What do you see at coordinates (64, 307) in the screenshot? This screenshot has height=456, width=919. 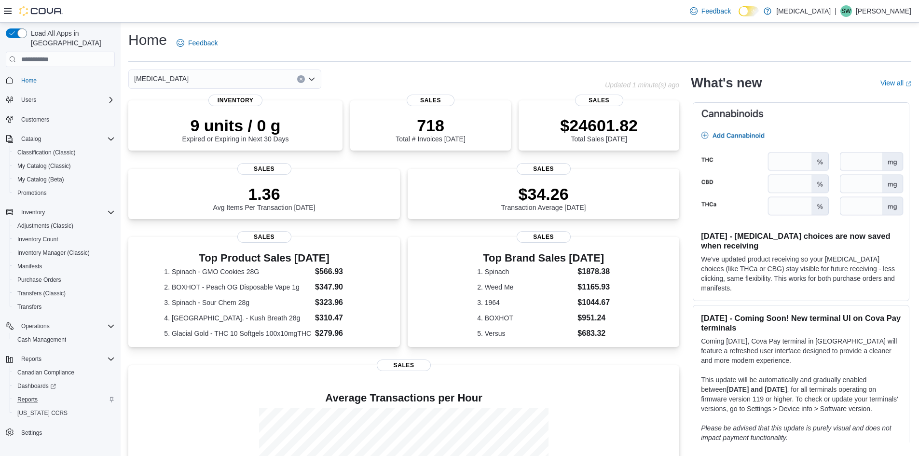 I see `button: Transfers` at bounding box center [64, 307].